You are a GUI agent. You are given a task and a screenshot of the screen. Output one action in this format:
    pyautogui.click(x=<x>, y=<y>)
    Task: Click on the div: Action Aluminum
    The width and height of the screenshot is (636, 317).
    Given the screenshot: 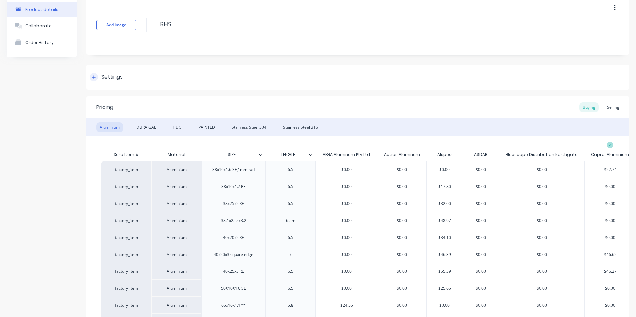 What is the action you would take?
    pyautogui.click(x=402, y=155)
    